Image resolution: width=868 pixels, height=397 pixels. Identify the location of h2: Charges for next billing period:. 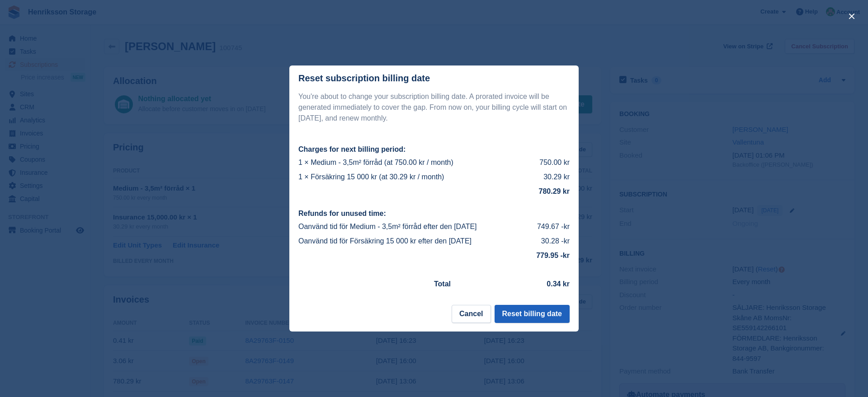
(434, 149).